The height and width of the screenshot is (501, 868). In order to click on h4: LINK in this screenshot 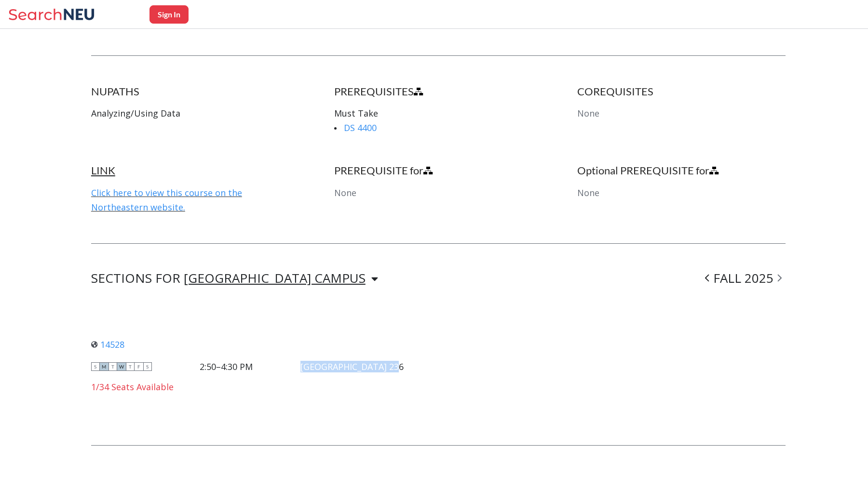, I will do `click(196, 171)`.